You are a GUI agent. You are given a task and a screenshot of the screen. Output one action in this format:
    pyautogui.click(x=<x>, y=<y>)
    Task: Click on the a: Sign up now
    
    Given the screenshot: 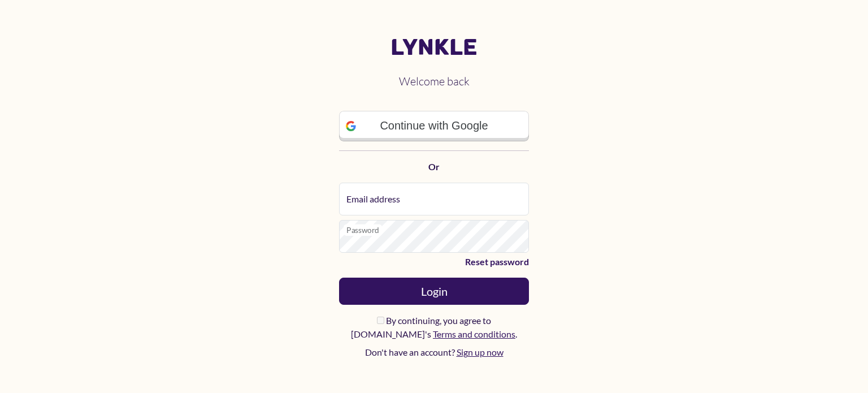 What is the action you would take?
    pyautogui.click(x=480, y=352)
    